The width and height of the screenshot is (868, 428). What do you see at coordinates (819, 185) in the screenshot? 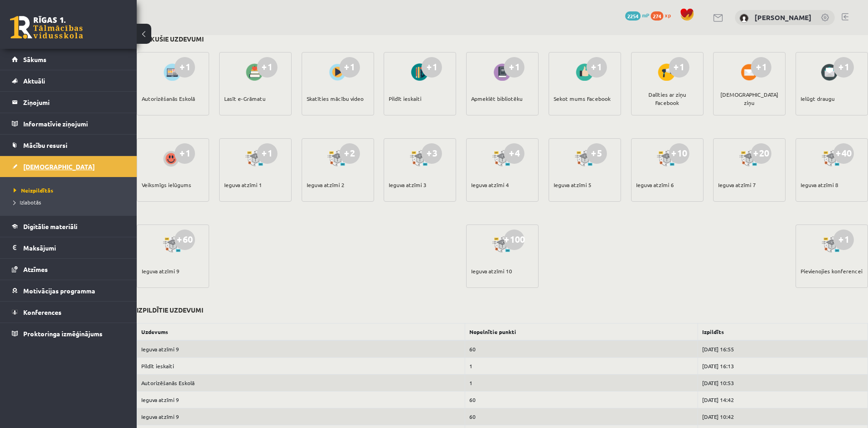
I see `div: Ieguva atzīmi 8` at bounding box center [819, 185].